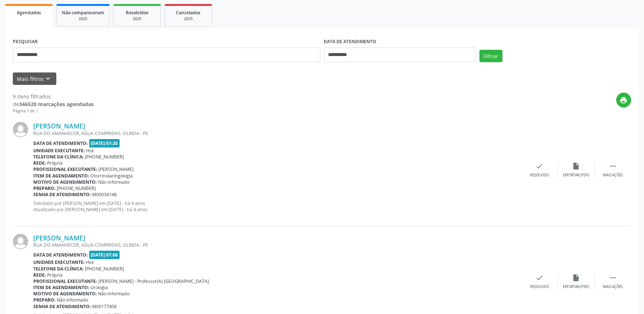  I want to click on span: Otorrinolaringologia, so click(112, 176).